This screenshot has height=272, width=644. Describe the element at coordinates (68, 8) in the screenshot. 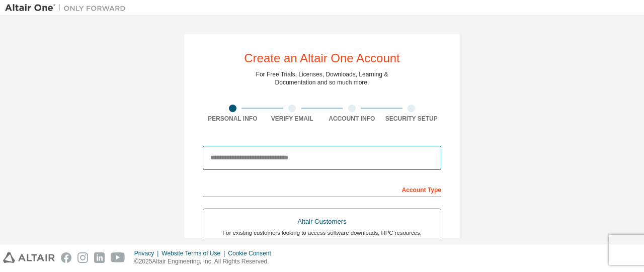

I see `img: Altair One` at that location.